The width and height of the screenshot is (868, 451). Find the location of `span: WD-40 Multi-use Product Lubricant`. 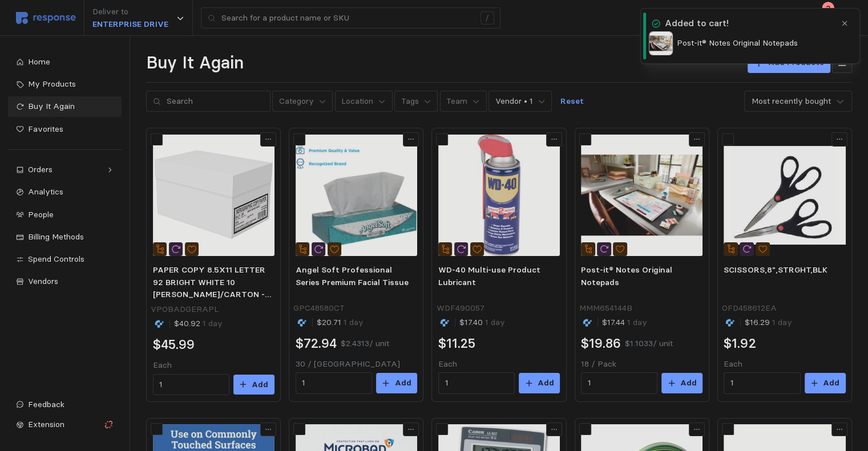

span: WD-40 Multi-use Product Lubricant is located at coordinates (489, 276).